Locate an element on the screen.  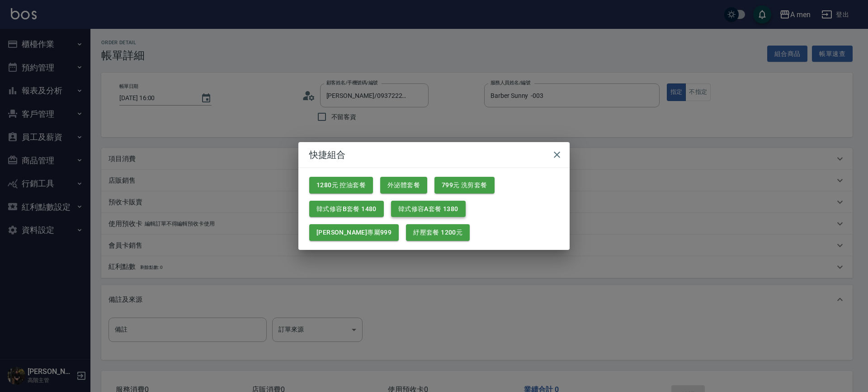
button: 外泌體套餐 is located at coordinates (404, 185).